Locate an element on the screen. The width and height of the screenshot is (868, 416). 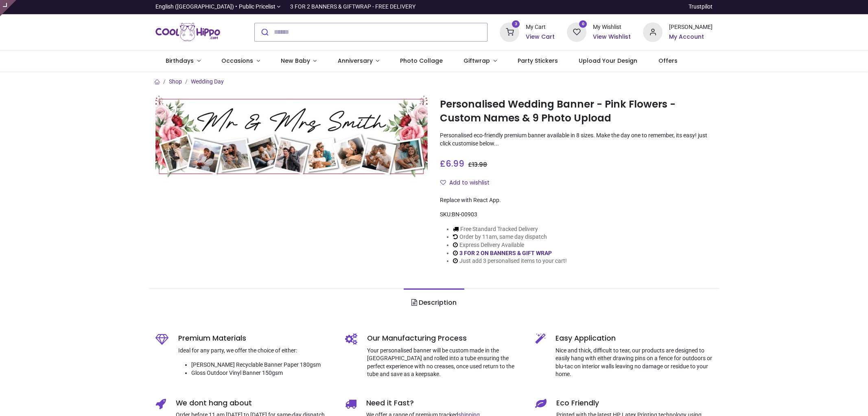
a: Description is located at coordinates (434, 303).